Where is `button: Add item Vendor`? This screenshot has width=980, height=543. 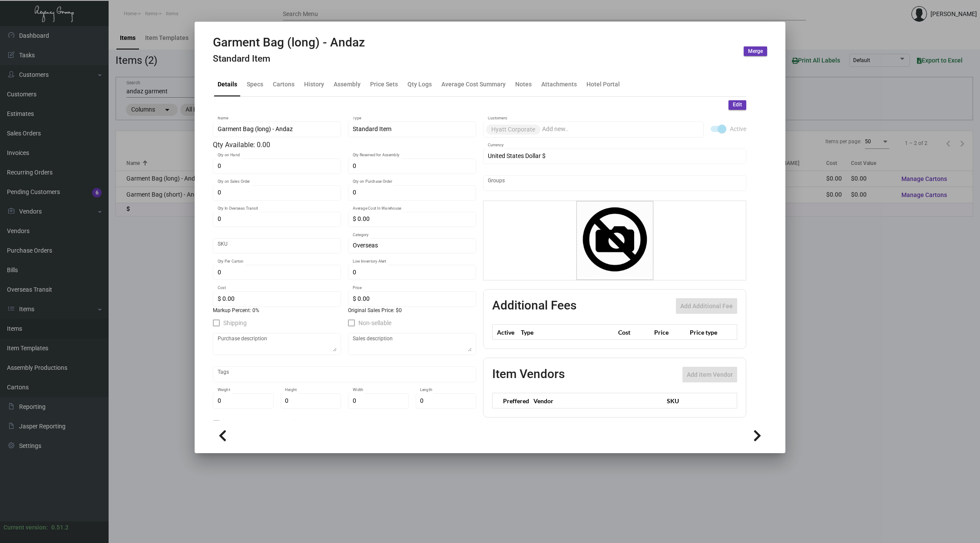
button: Add item Vendor is located at coordinates (710, 375).